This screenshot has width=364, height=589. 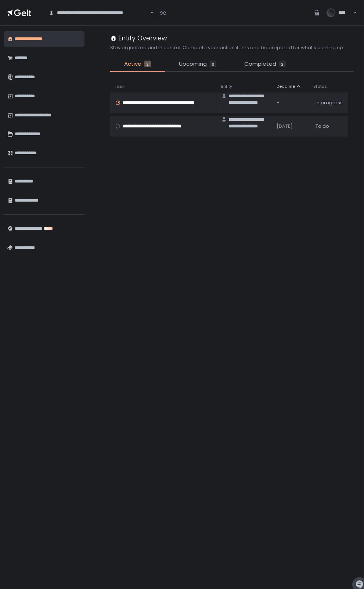 What do you see at coordinates (138, 38) in the screenshot?
I see `div: Entity Overview` at bounding box center [138, 38].